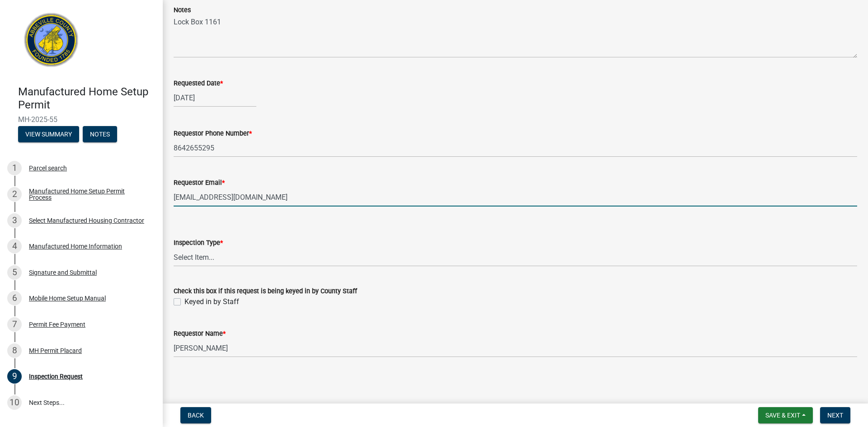 The width and height of the screenshot is (868, 427). I want to click on div: 5, so click(14, 272).